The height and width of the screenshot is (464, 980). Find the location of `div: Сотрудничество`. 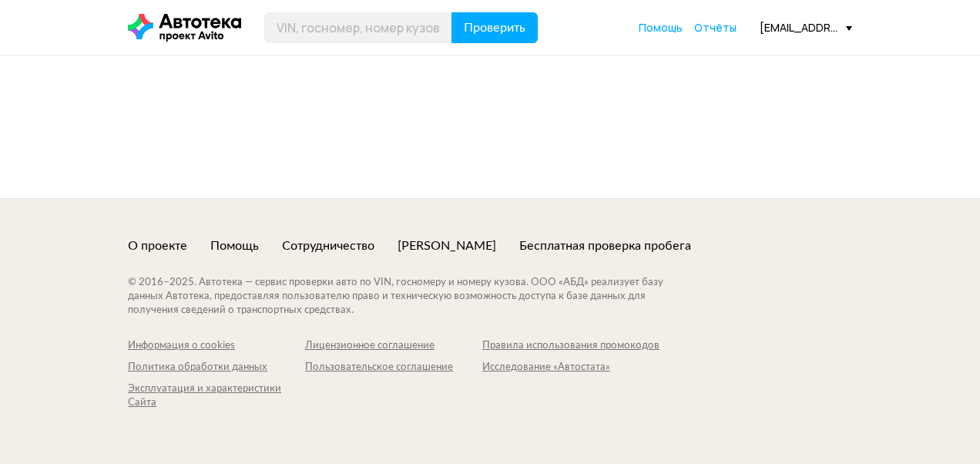

div: Сотрудничество is located at coordinates (329, 246).